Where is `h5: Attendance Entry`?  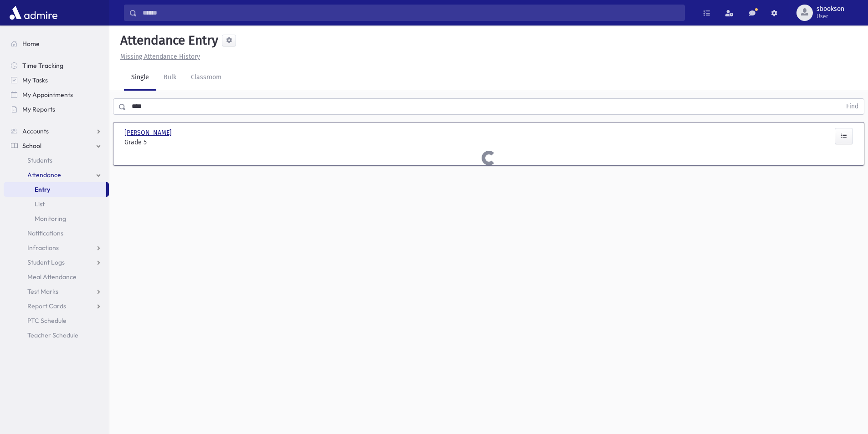
h5: Attendance Entry is located at coordinates (168, 41).